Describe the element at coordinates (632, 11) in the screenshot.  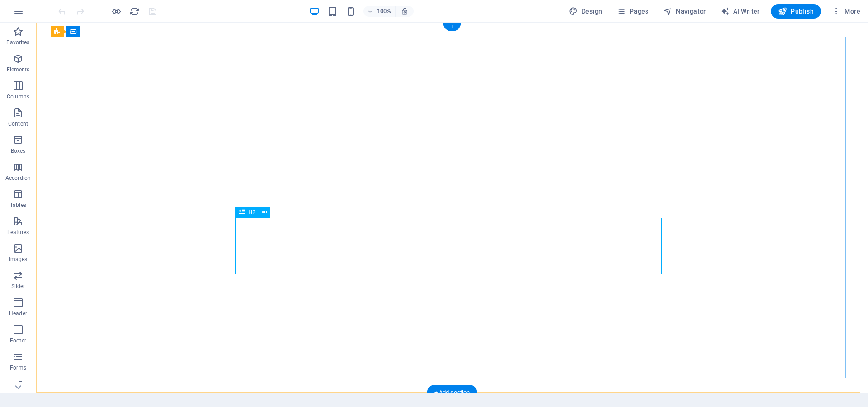
I see `span: Pages` at that location.